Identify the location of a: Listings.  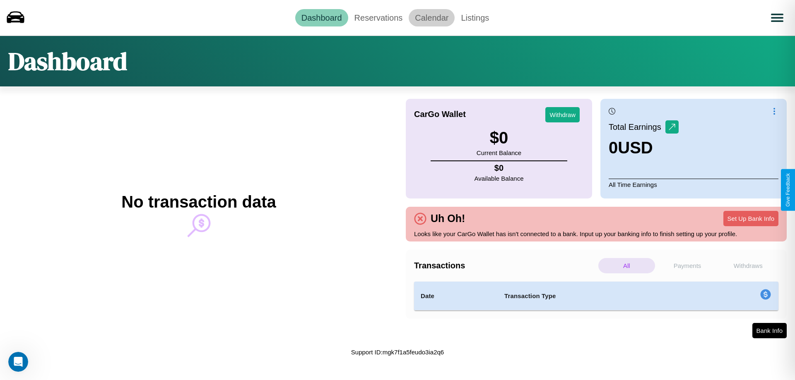
(475, 18).